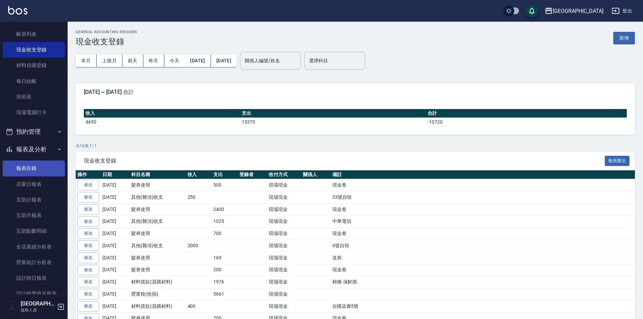 This screenshot has width=643, height=319. Describe the element at coordinates (225, 270) in the screenshot. I see `td: 200` at that location.